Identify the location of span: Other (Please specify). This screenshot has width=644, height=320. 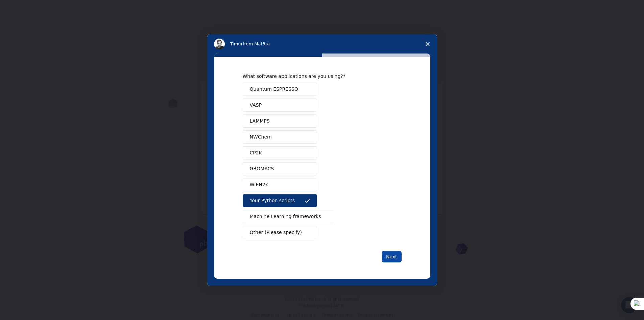
(276, 232).